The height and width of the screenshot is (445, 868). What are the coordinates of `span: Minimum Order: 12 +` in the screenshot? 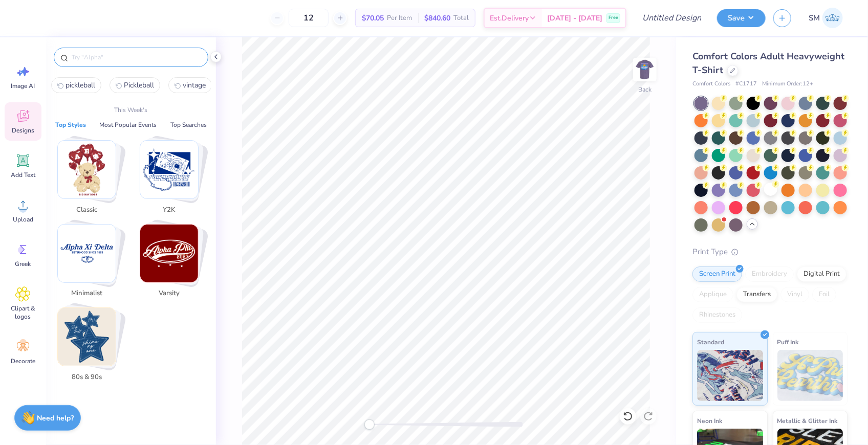 It's located at (787, 84).